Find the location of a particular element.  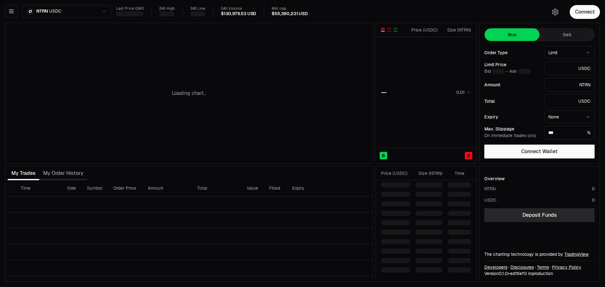

th: Filled is located at coordinates (275, 188).